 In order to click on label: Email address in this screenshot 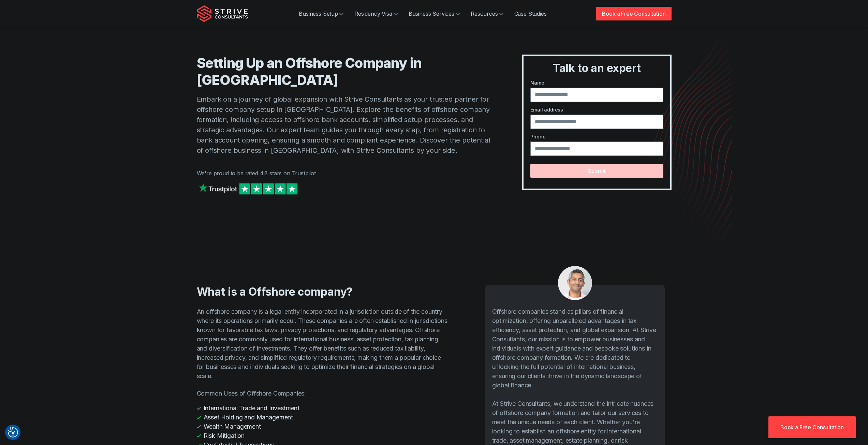, I will do `click(597, 109)`.